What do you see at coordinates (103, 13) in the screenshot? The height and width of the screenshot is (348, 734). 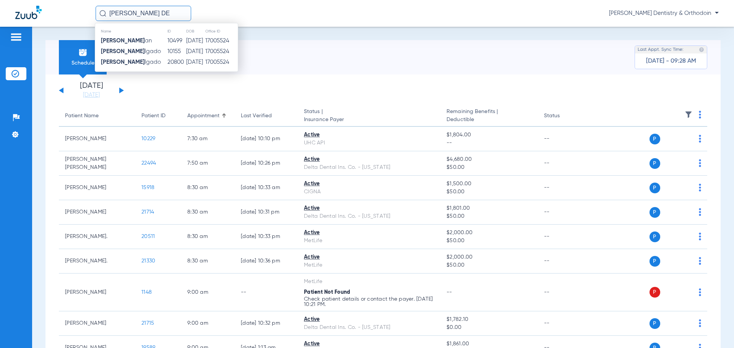 I see `img: Search Icon` at bounding box center [103, 13].